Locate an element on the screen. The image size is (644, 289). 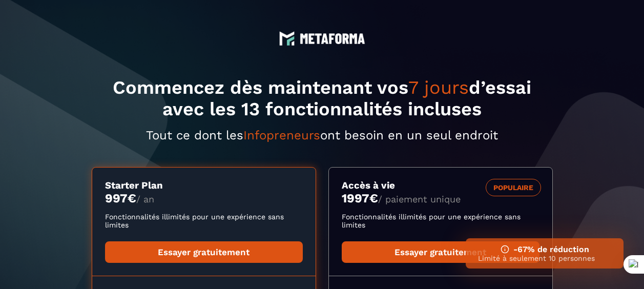
p: Tout ce dont les ont besoin en un seul endroit is located at coordinates (322, 136).